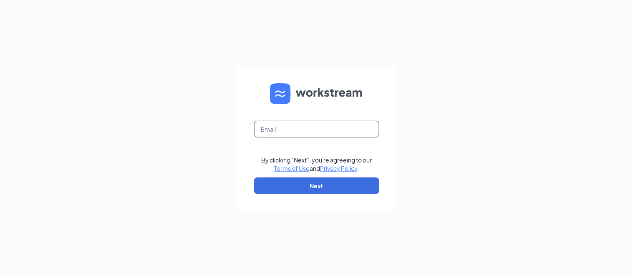 The width and height of the screenshot is (633, 277). What do you see at coordinates (338, 169) in the screenshot?
I see `a: Privacy Policy` at bounding box center [338, 169].